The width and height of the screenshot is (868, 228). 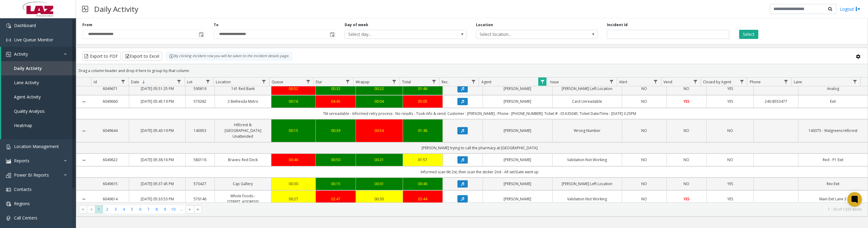 I want to click on a: Heatmap, so click(x=38, y=125).